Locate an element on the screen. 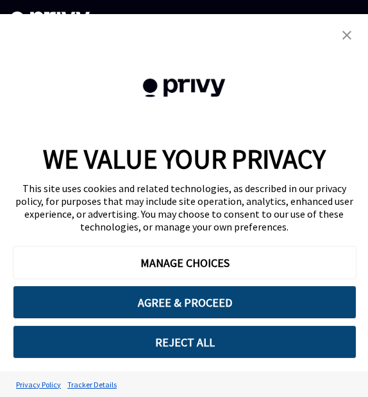 Image resolution: width=368 pixels, height=397 pixels. div: This site uses cookies and related technologies, as described in our privacy policy, for purposes... is located at coordinates (184, 207).